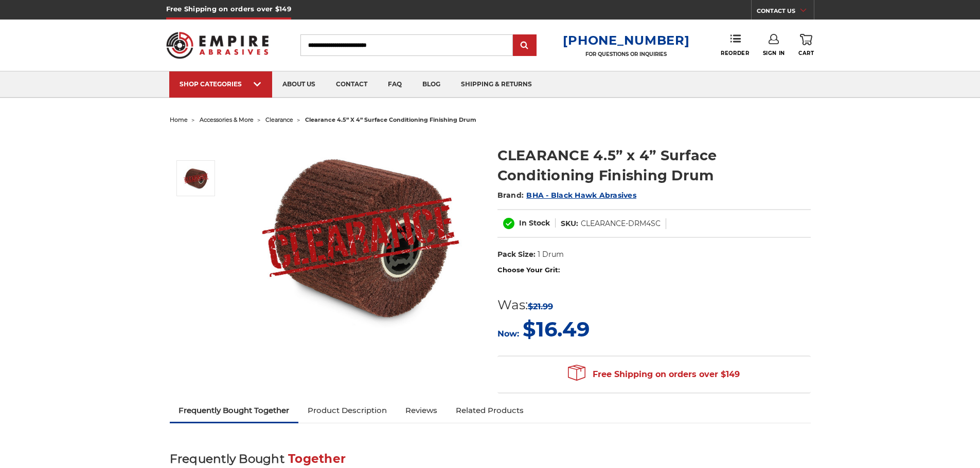 This screenshot has height=468, width=980. Describe the element at coordinates (421, 411) in the screenshot. I see `a: Reviews` at that location.